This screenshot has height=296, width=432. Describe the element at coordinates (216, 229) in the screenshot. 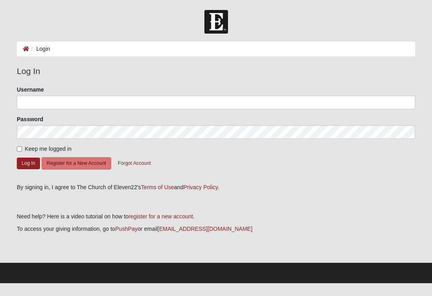

I see `p: To access your giving information, go to or email` at that location.